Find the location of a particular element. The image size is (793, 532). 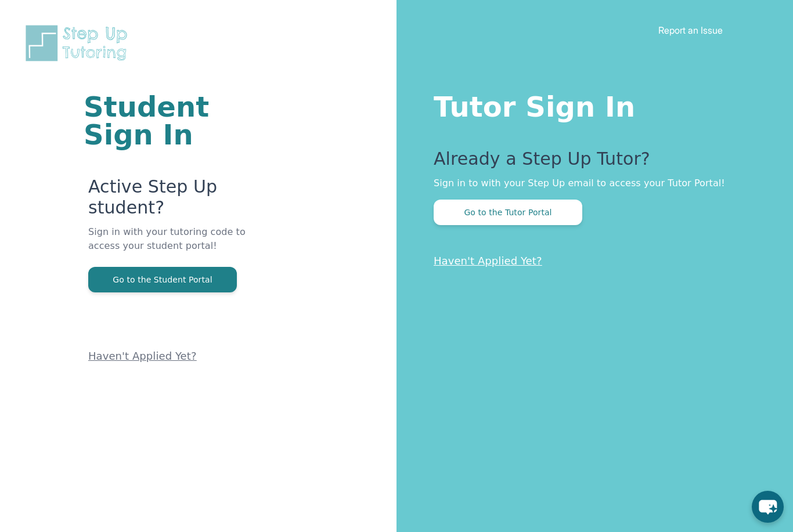

h1: Tutor Sign In is located at coordinates (590, 104).